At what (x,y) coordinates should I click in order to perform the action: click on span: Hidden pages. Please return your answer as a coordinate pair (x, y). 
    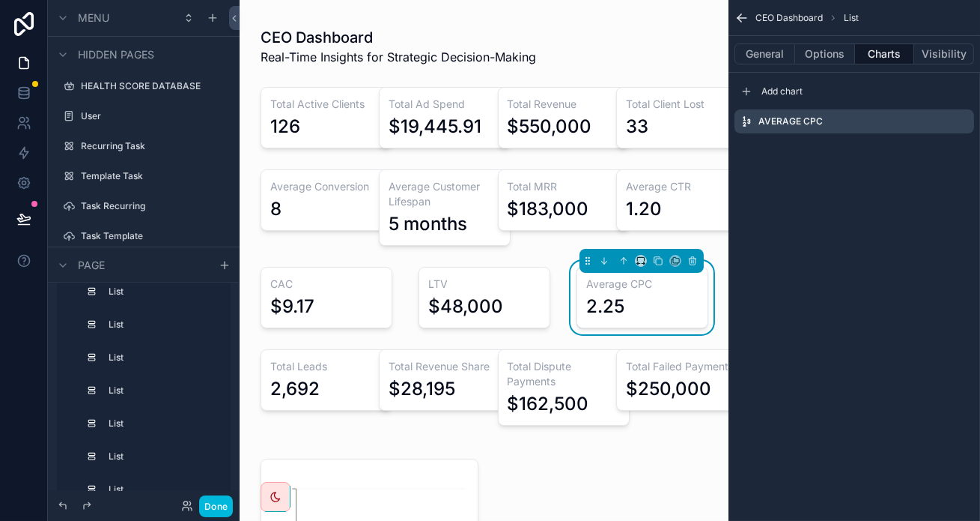
    Looking at the image, I should click on (116, 54).